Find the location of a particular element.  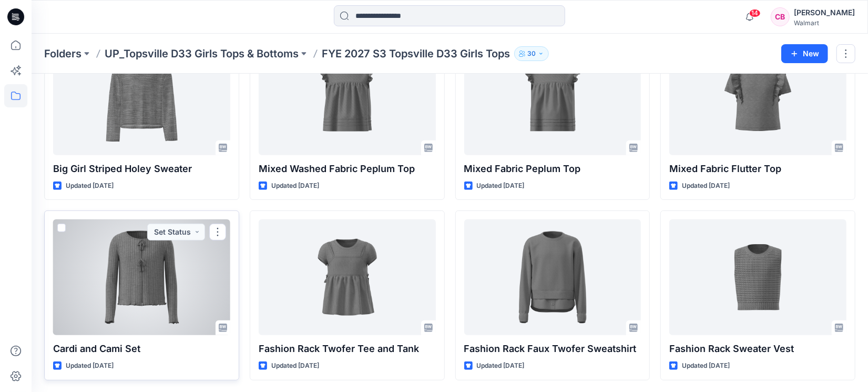

p: UP_Topsville D33 Girls Tops & Bottoms is located at coordinates (202, 54).